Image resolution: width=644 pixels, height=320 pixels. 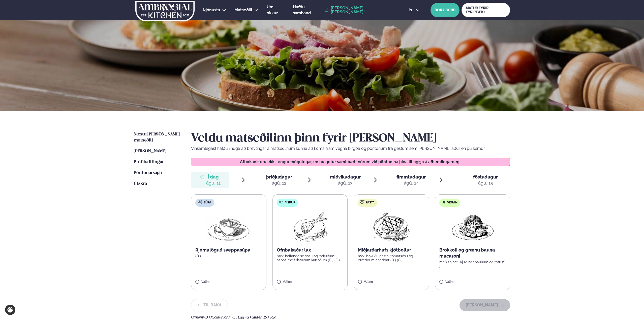 I want to click on button: Til baka, so click(x=210, y=305).